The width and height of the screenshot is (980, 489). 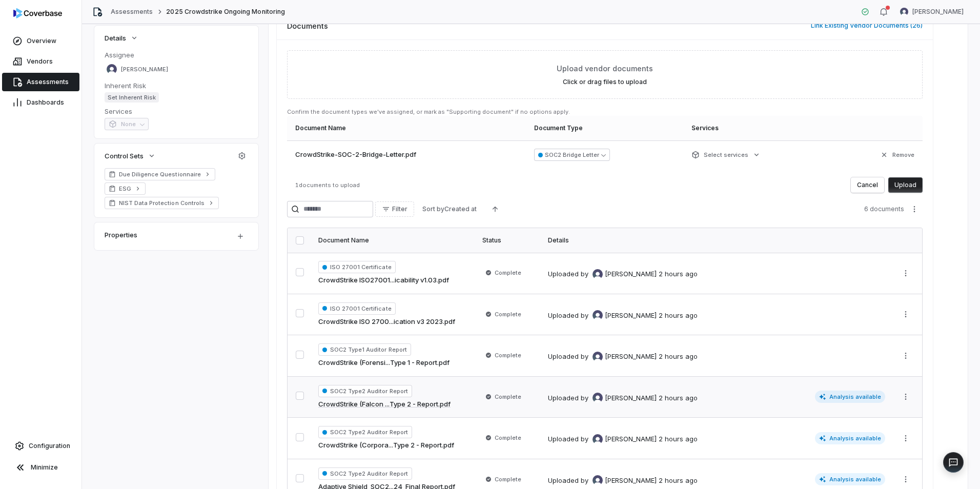 What do you see at coordinates (225, 12) in the screenshot?
I see `span: 2025 Crowdstrike Ongoing Monitoring` at bounding box center [225, 12].